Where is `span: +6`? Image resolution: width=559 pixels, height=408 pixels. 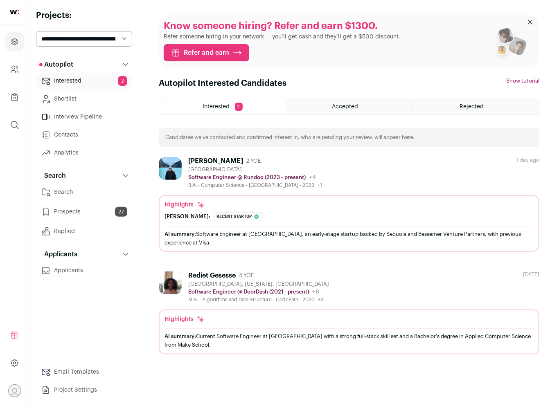
span: +6 is located at coordinates (315, 292).